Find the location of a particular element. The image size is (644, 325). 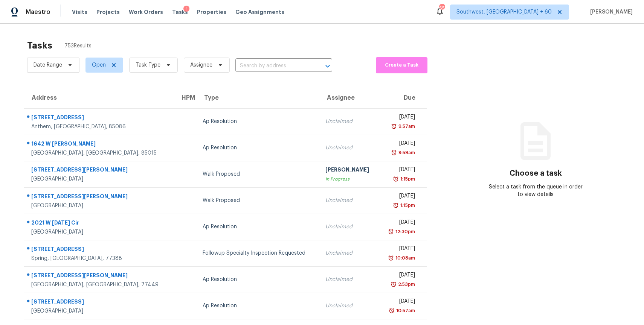

div: 10:57am is located at coordinates (405, 311).